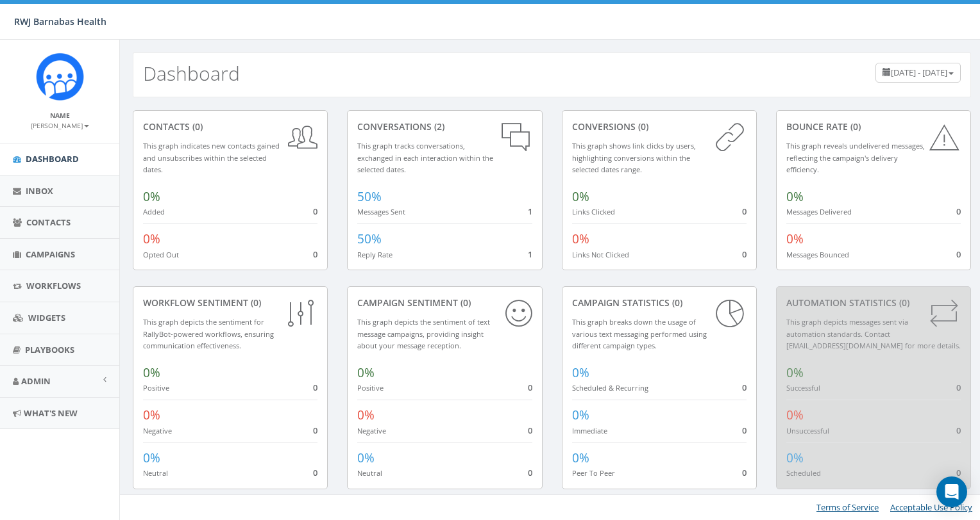  What do you see at coordinates (50, 349) in the screenshot?
I see `span: Playbooks` at bounding box center [50, 349].